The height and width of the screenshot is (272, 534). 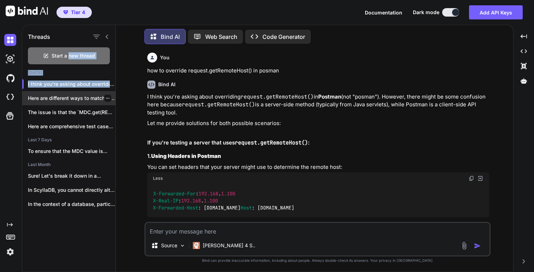 I want to click on h6: Bind AI, so click(x=167, y=84).